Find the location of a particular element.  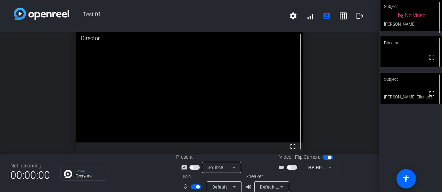

div: Not Recording is located at coordinates (30, 166).